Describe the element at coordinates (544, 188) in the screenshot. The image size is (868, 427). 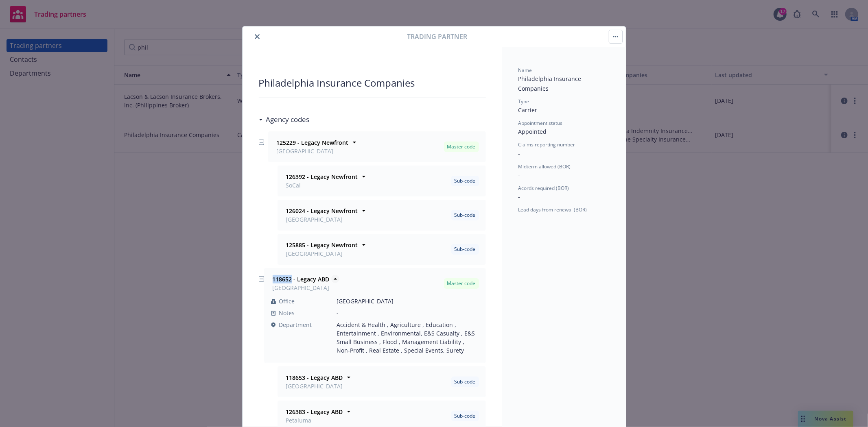
I see `span: Acords required (BOR)` at that location.